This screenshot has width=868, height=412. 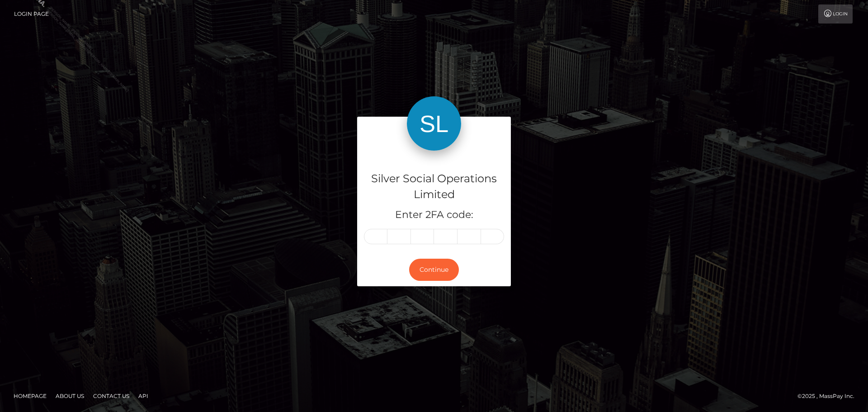 I want to click on h4: Silver Social Operations Limited, so click(x=434, y=186).